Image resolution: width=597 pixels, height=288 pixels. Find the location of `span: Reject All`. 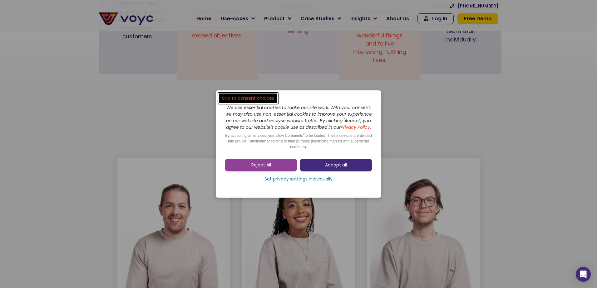

span: Reject All is located at coordinates (261, 165).